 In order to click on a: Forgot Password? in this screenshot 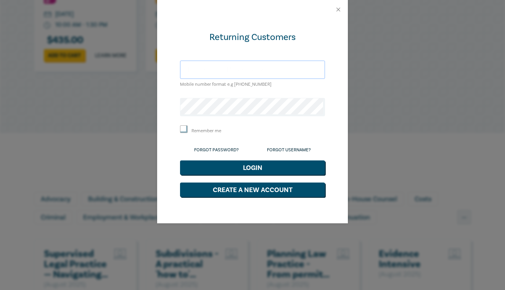, I will do `click(216, 150)`.